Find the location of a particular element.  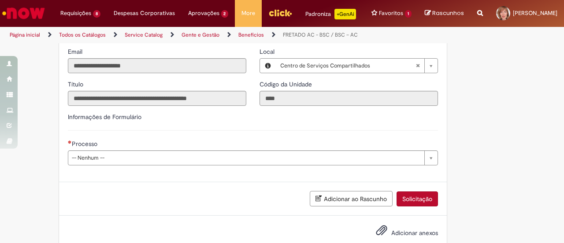

span: Somente leitura - Título is located at coordinates (76, 84).